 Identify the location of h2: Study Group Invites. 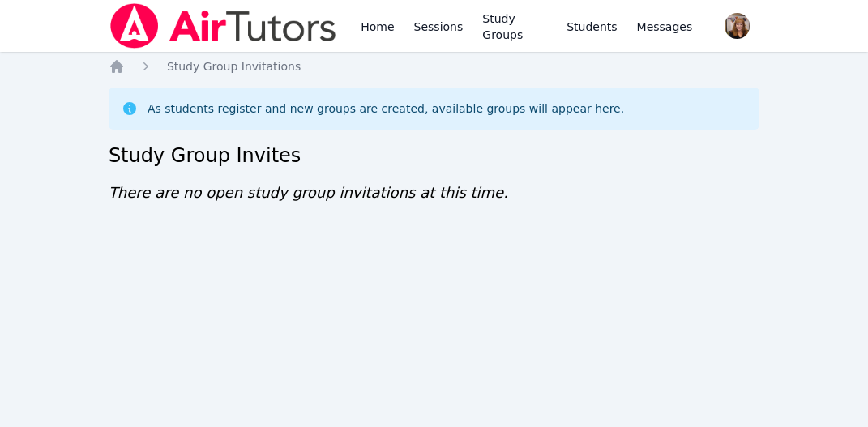
(434, 155).